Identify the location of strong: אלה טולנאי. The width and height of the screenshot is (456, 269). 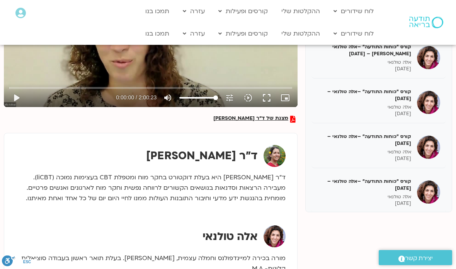
(230, 236).